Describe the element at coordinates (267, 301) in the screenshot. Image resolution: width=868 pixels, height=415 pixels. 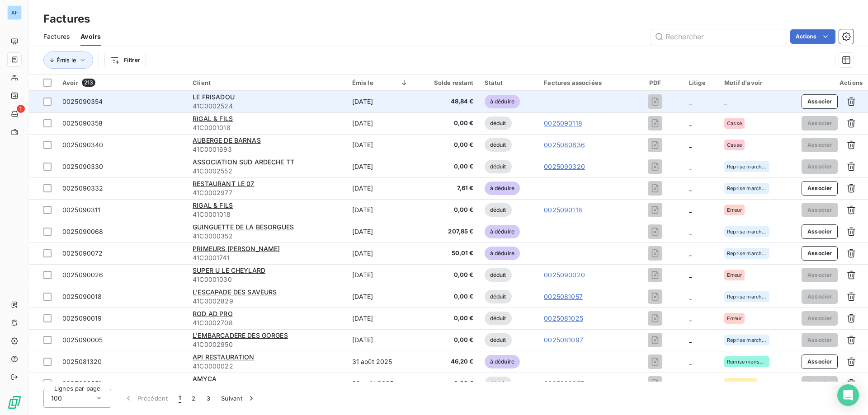
I see `span: 41C0002829` at that location.